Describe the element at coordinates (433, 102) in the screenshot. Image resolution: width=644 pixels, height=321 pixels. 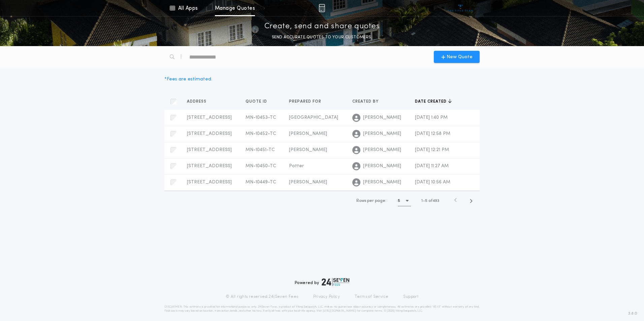
I see `button: Date created` at that location.